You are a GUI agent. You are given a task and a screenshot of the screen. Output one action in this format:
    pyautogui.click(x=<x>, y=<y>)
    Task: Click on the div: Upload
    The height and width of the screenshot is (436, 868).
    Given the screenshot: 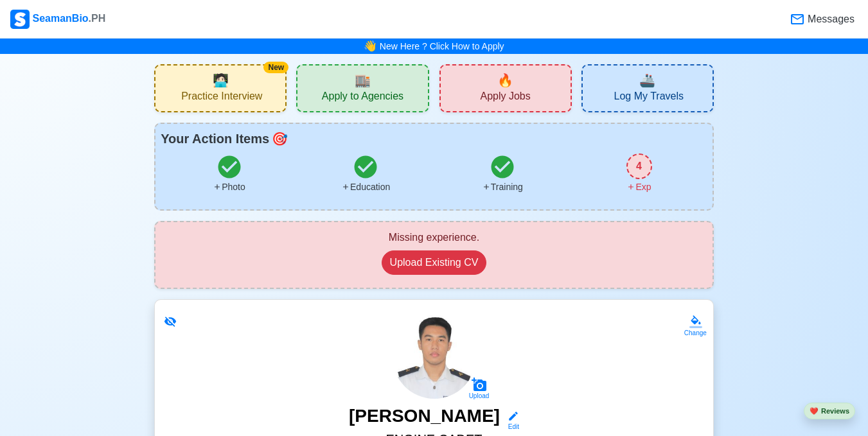 What is the action you would take?
    pyautogui.click(x=479, y=396)
    